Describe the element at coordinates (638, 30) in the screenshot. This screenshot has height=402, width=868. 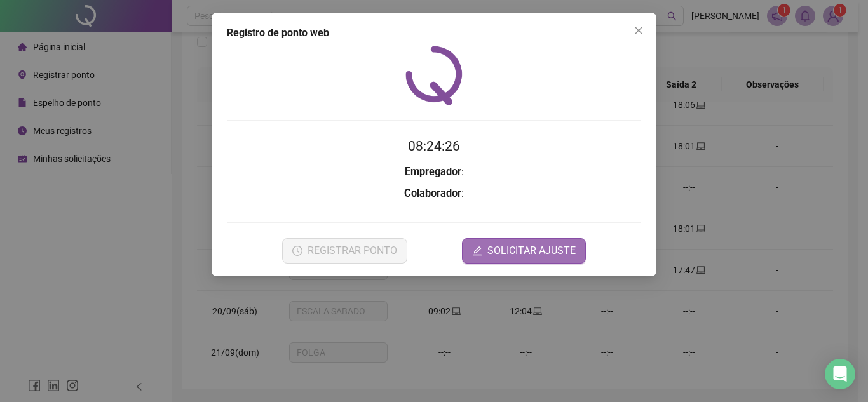
I see `button: Close` at that location.